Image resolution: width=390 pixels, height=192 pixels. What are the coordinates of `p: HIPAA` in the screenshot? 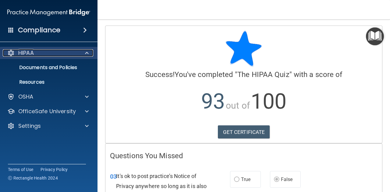 It's located at (26, 53).